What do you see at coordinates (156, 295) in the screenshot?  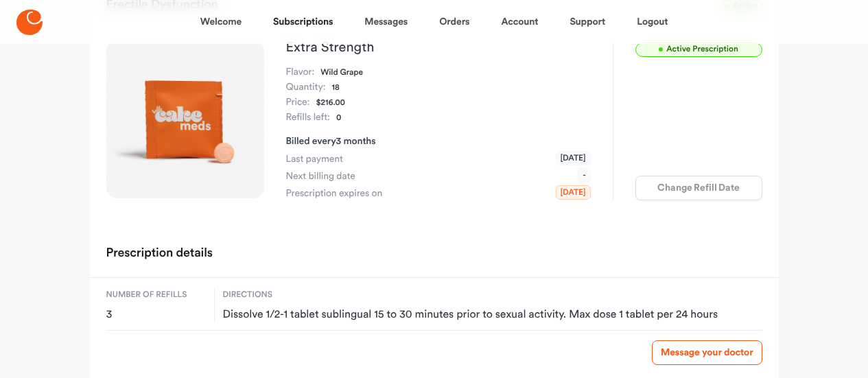 I see `span: Number of refills` at bounding box center [156, 295].